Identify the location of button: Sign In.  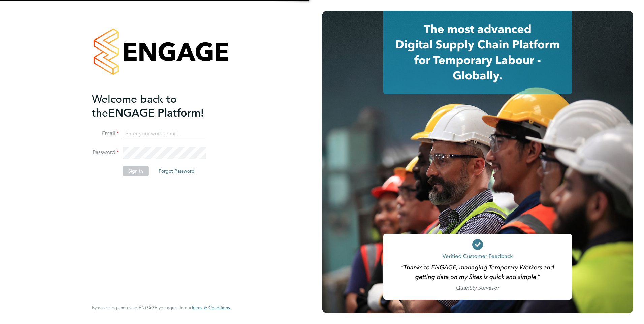
(136, 171).